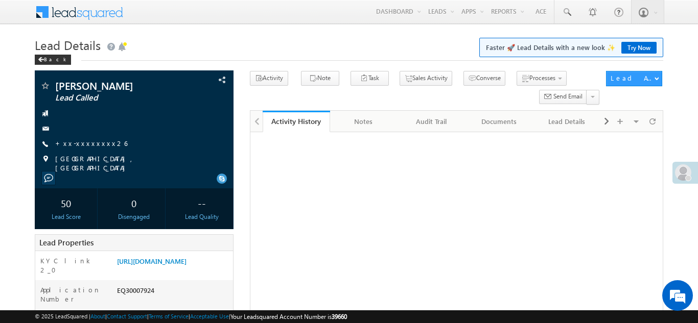 The height and width of the screenshot is (323, 698). What do you see at coordinates (542, 78) in the screenshot?
I see `span: Processes` at bounding box center [542, 78].